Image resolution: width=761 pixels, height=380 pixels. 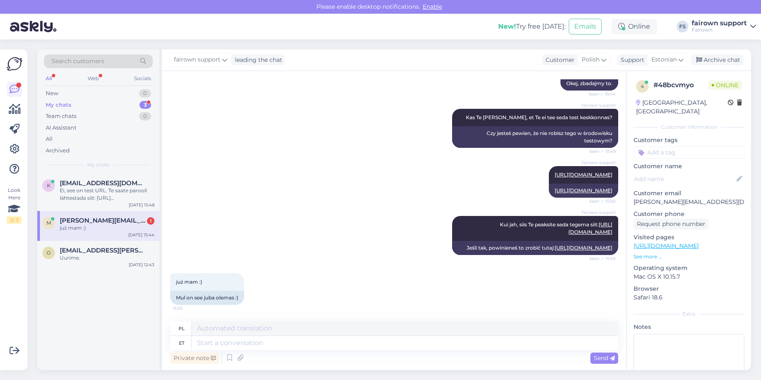 What do you see at coordinates (151, 221) in the screenshot?
I see `div: 1` at bounding box center [151, 221].